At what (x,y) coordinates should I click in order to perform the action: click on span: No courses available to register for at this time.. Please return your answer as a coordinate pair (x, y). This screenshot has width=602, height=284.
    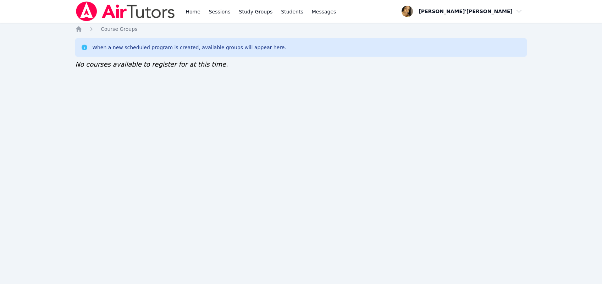
    Looking at the image, I should click on (151, 64).